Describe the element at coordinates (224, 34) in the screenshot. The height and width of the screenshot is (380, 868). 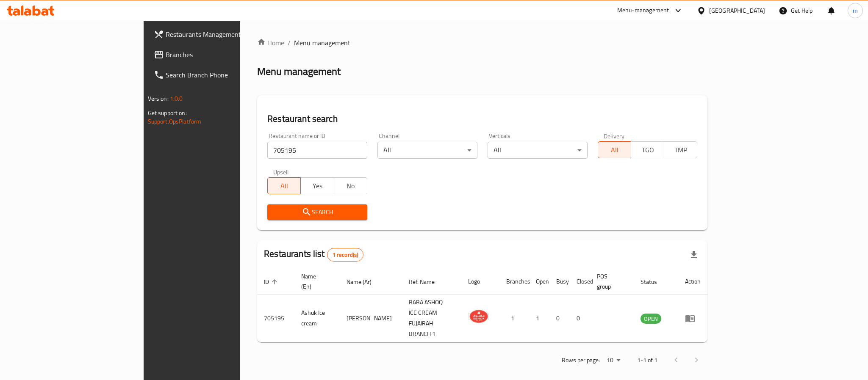
I see `span: Restaurants Management` at that location.